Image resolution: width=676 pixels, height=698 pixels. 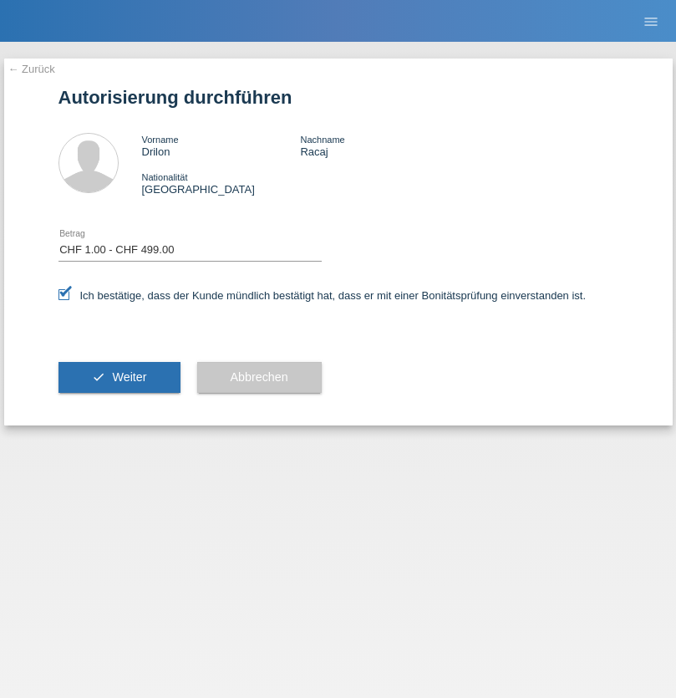 What do you see at coordinates (120, 378) in the screenshot?
I see `button: check Weiter` at bounding box center [120, 378].